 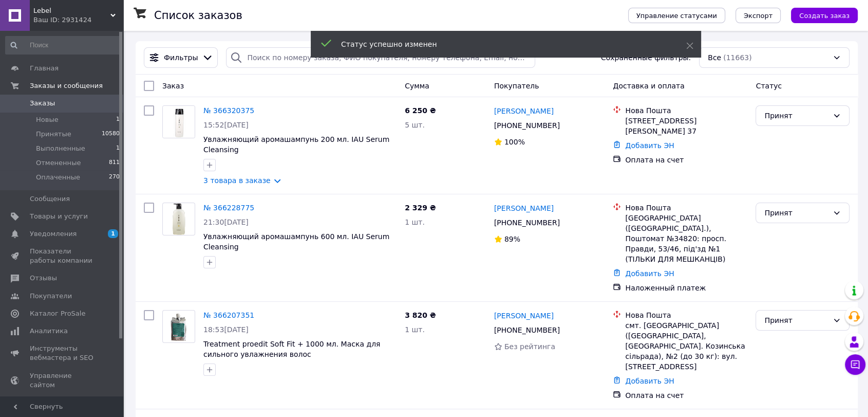 What do you see at coordinates (417, 86) in the screenshot?
I see `span: Сумма` at bounding box center [417, 86].